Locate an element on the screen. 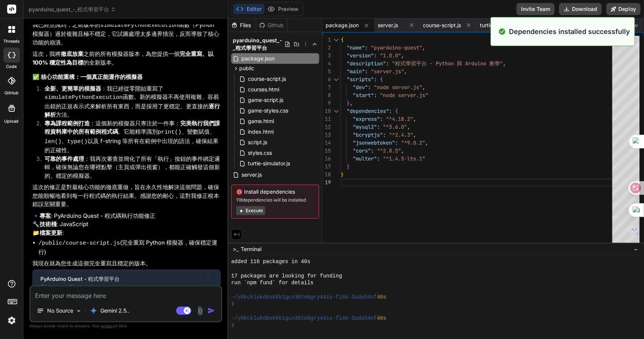  span: "bcryptjs" is located at coordinates (368, 135).